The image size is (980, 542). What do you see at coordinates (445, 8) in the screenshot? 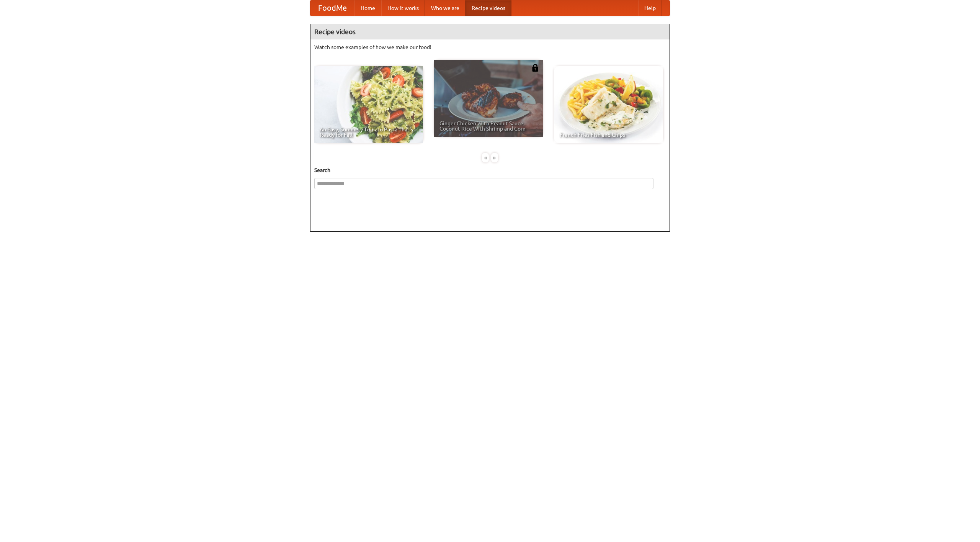
I see `a: Who we are` at bounding box center [445, 8].